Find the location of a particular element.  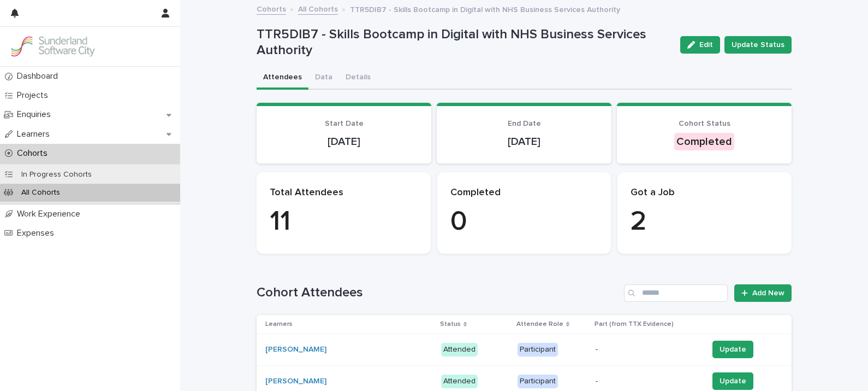

p: Dashboard is located at coordinates (39, 76).